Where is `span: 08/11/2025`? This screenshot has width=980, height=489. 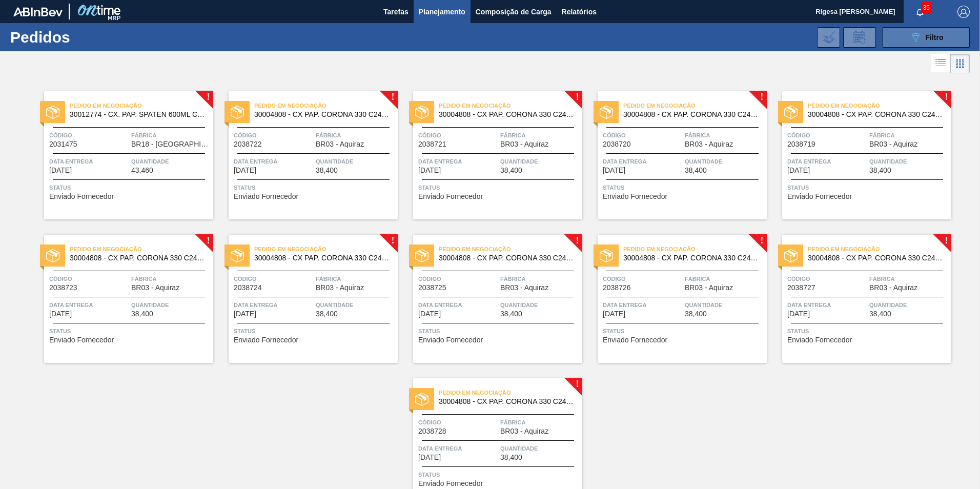
span: 08/11/2025 is located at coordinates (430, 457).